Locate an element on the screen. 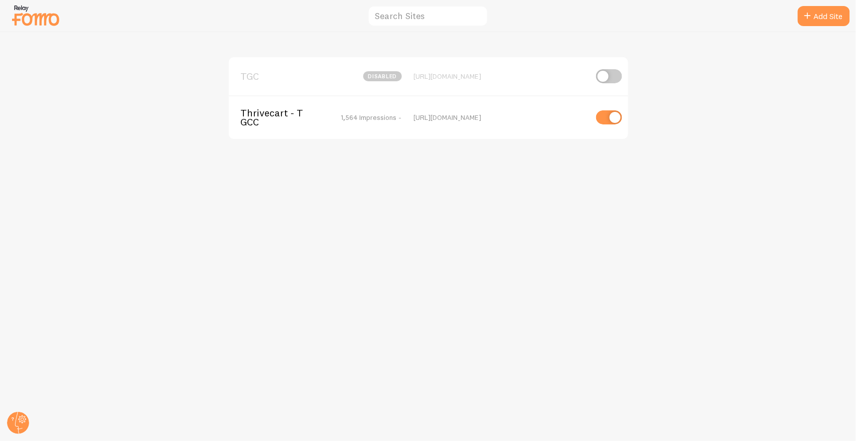  img: fomo-relay-logo-orange.svg is located at coordinates (36, 15).